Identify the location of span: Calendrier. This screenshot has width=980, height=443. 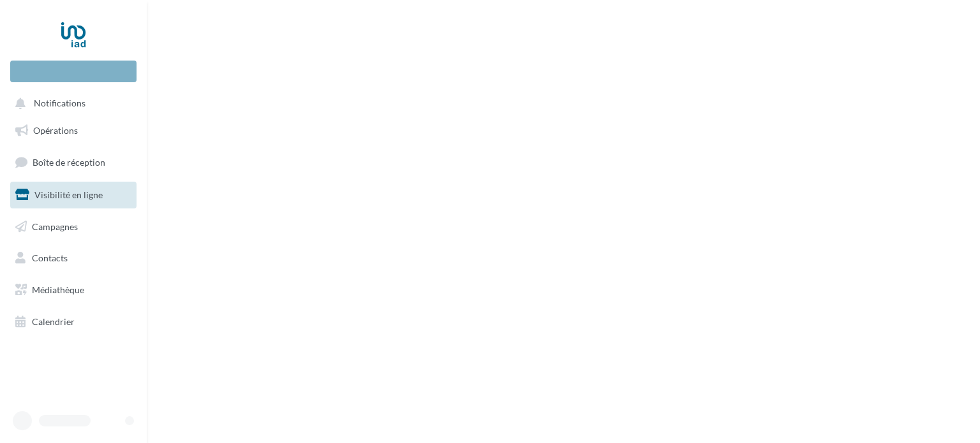
(53, 321).